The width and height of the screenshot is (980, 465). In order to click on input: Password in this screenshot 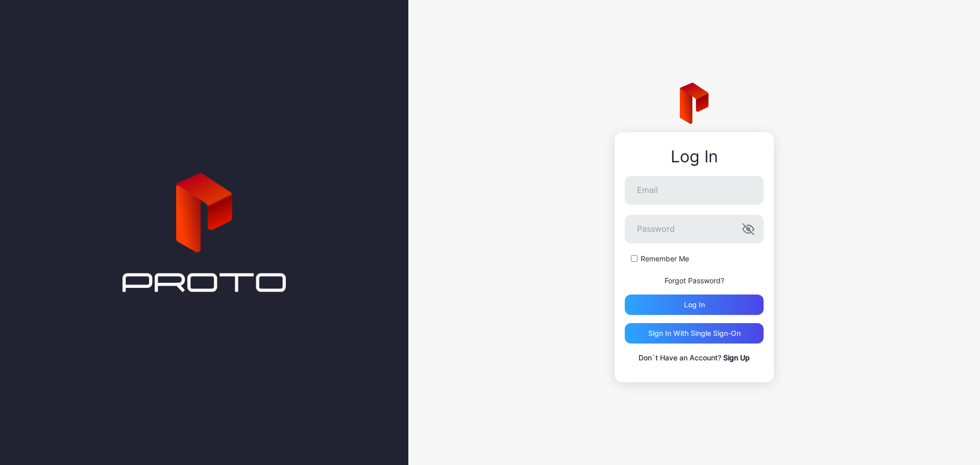, I will do `click(694, 229)`.